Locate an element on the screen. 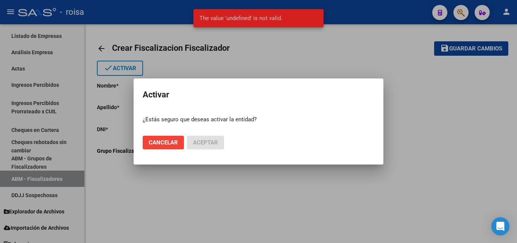 The image size is (517, 243). p: ¿Estás seguro que deseas activar la entidad? is located at coordinates (259, 119).